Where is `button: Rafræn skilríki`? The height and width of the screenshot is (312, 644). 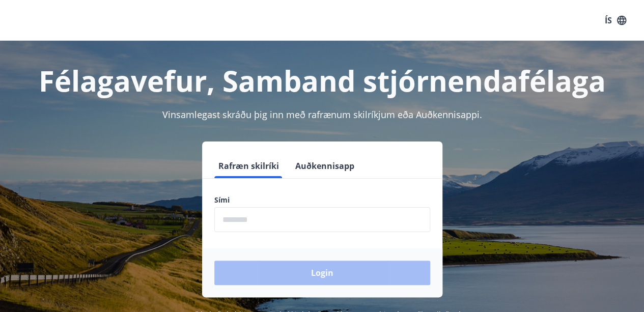
button: Rafræn skilríki is located at coordinates (249, 166).